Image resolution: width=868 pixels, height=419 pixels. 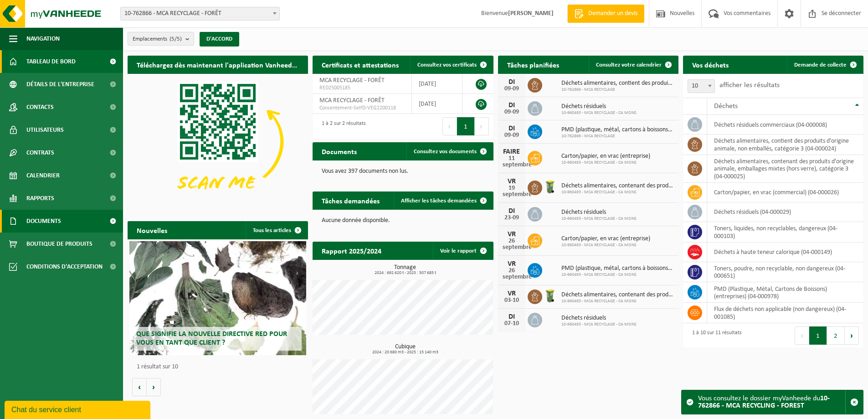 What do you see at coordinates (344, 124) in the screenshot?
I see `font: 1 à 2 sur 2 résultats` at bounding box center [344, 124].